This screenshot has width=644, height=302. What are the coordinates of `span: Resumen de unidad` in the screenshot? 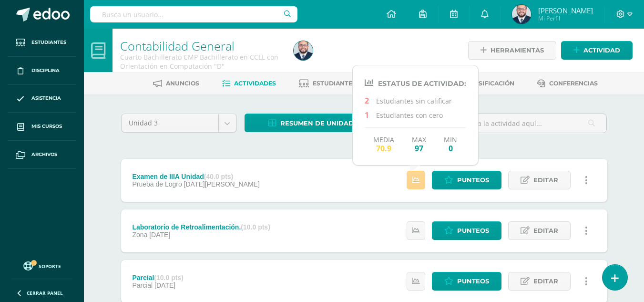 It's located at (317, 123).